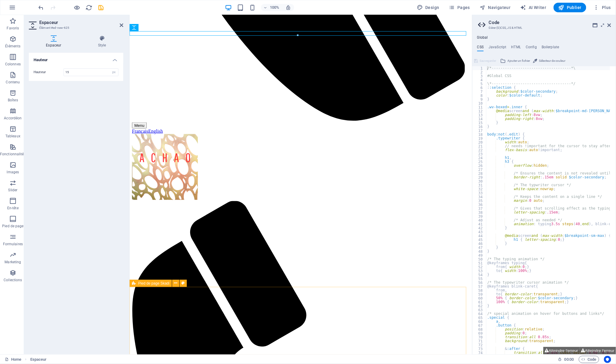 This screenshot has width=616, height=364. What do you see at coordinates (480, 197) in the screenshot?
I see `div: 34` at bounding box center [480, 197].